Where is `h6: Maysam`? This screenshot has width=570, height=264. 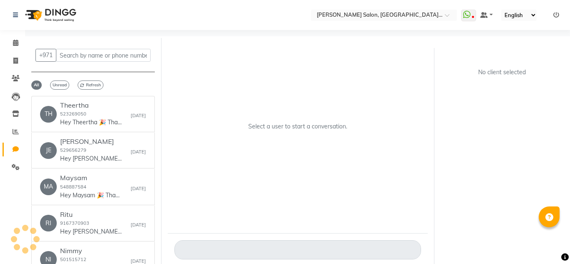
h6: Maysam is located at coordinates (91, 178).